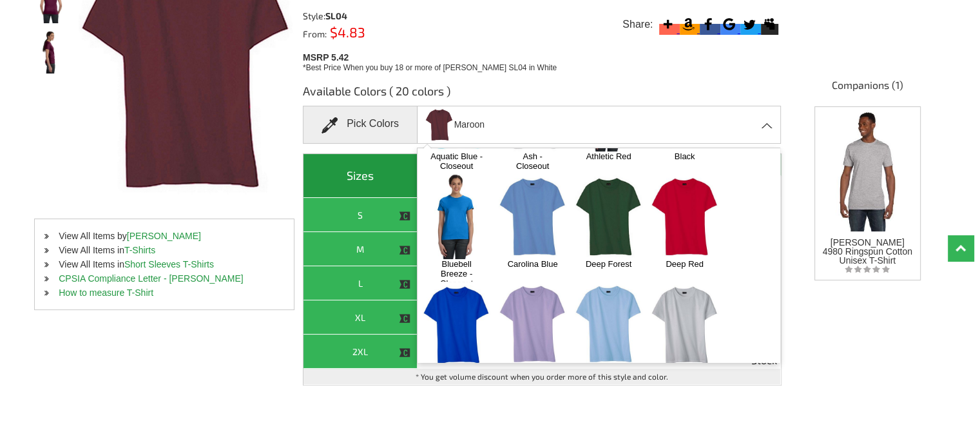  Describe the element at coordinates (867, 169) in the screenshot. I see `img: Hanes 4980 Ringspun Cotton Unisex T-Shirt` at that location.